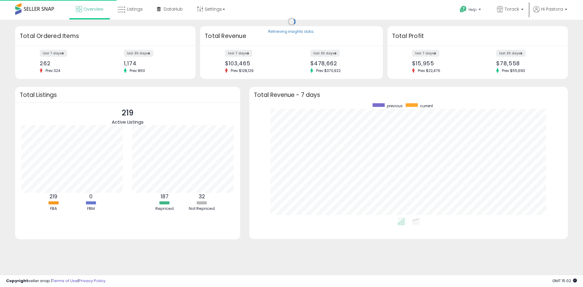  What do you see at coordinates (478, 36) in the screenshot?
I see `h3: Total Profit` at bounding box center [478, 36].